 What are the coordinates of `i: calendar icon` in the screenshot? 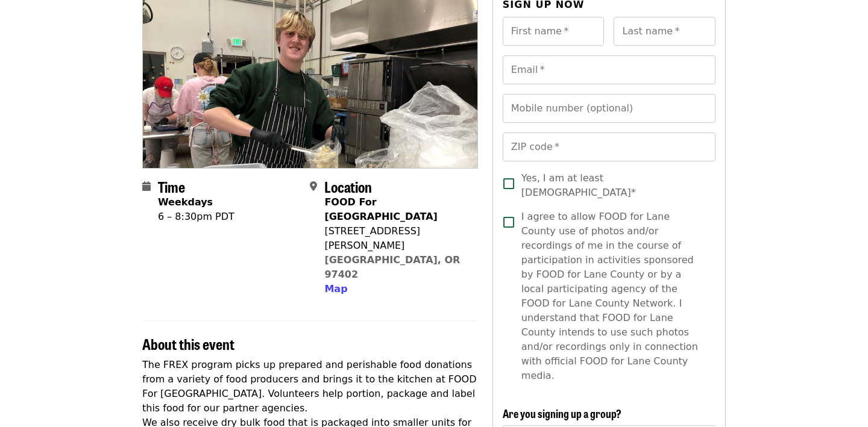 It's located at (147, 186).